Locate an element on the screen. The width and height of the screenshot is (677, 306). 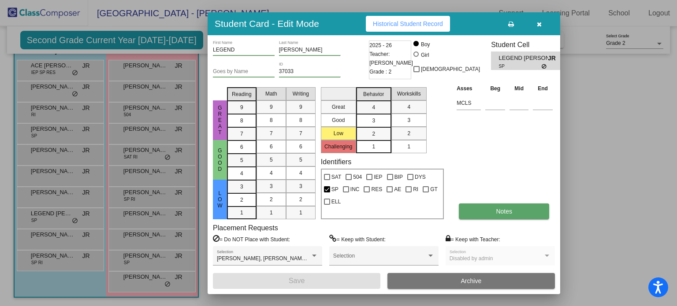
span: Low is located at coordinates (220, 200).